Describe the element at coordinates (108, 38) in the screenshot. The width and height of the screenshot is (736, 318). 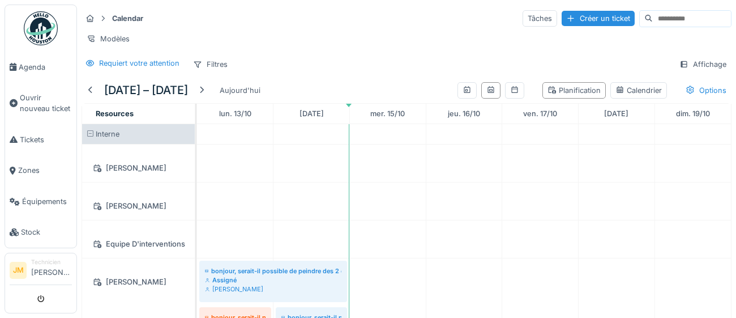
I see `div: Modèles` at that location.